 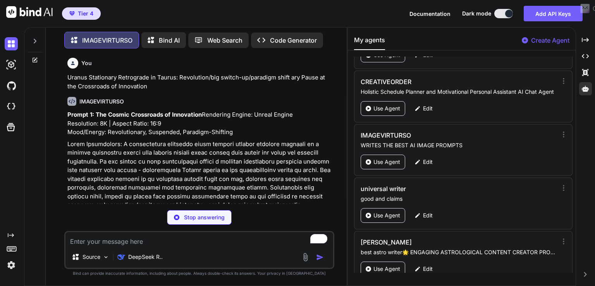 What do you see at coordinates (550, 40) in the screenshot?
I see `p: Create Agent` at bounding box center [550, 40].